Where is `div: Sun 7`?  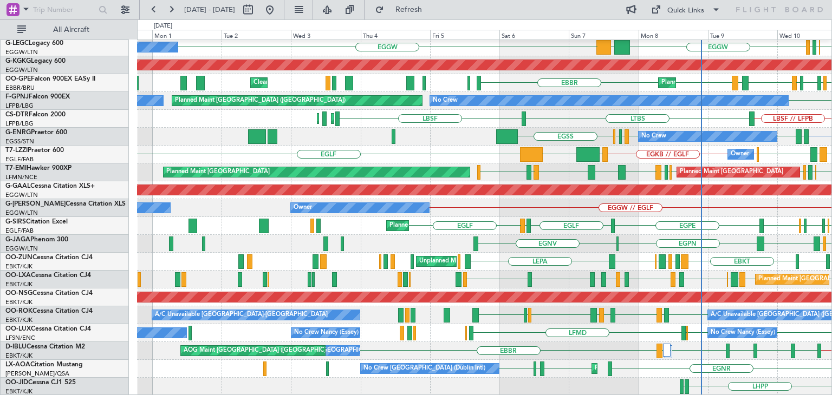 div: Sun 7 is located at coordinates (603, 35).